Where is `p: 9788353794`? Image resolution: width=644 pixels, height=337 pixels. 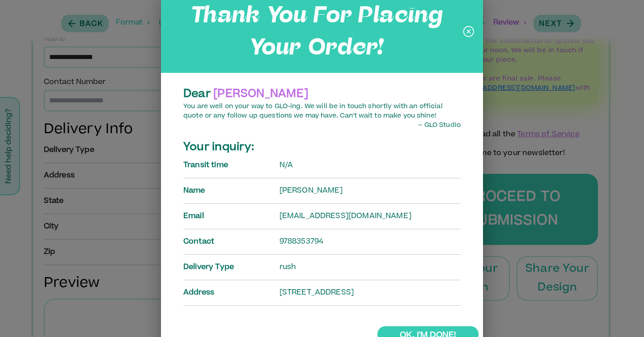
p: 9788353794 is located at coordinates (370, 242).